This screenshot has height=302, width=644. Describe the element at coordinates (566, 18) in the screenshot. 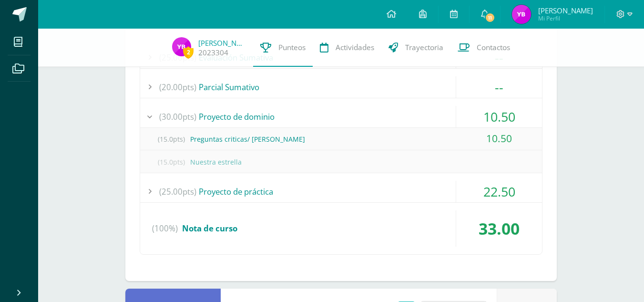

I see `span: Mi Perfil` at that location.